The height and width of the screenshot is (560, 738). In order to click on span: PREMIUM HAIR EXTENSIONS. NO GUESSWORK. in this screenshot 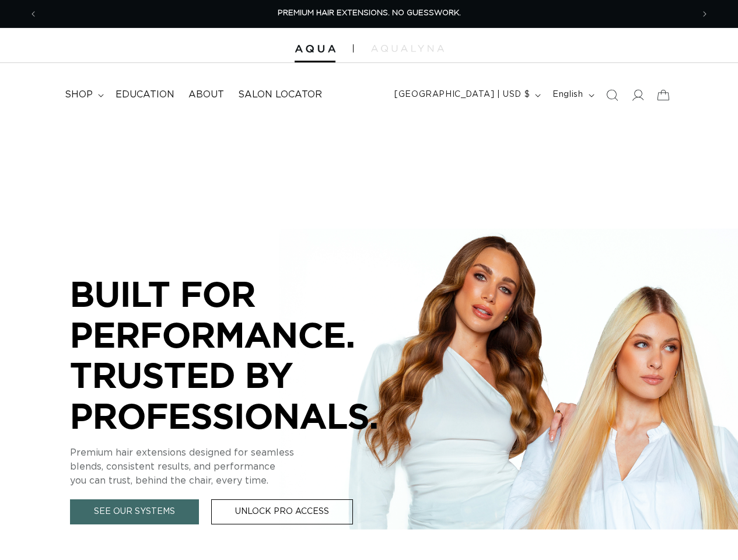, I will do `click(369, 13)`.